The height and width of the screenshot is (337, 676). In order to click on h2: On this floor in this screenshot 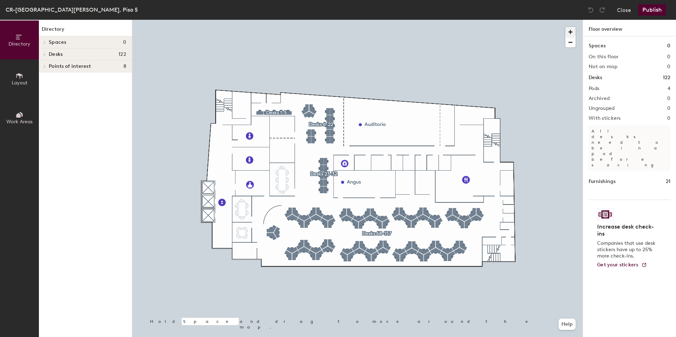, I will do `click(603, 57)`.